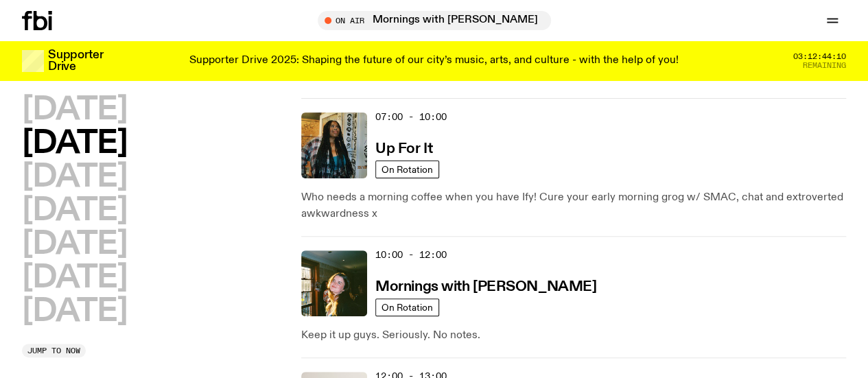 Image resolution: width=868 pixels, height=378 pixels. Describe the element at coordinates (434, 61) in the screenshot. I see `p: Supporter Drive 2025: Shaping the future of our city’s music, arts, and culture - with the help o...` at that location.